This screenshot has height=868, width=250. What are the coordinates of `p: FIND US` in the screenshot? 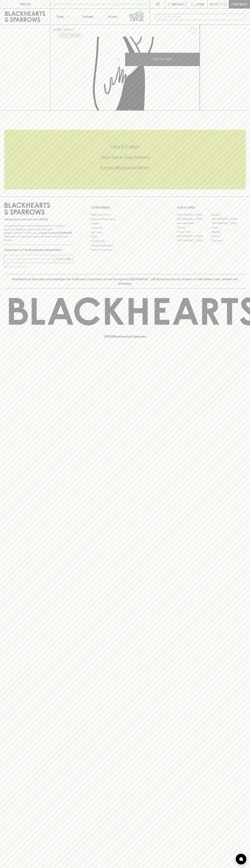 It's located at (25, 4).